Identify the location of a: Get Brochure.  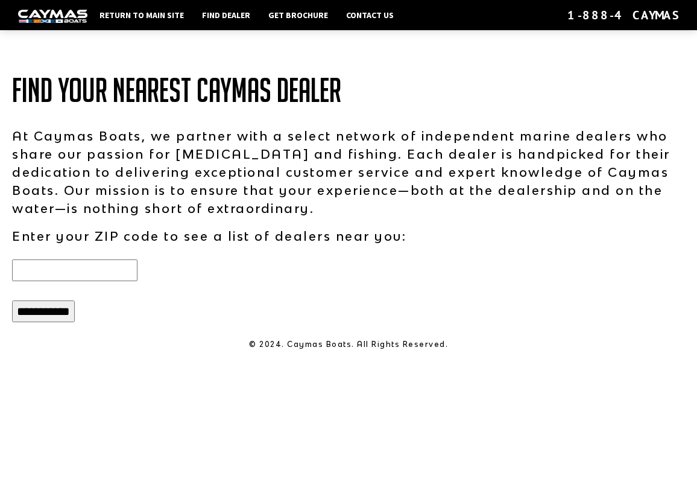
(298, 15).